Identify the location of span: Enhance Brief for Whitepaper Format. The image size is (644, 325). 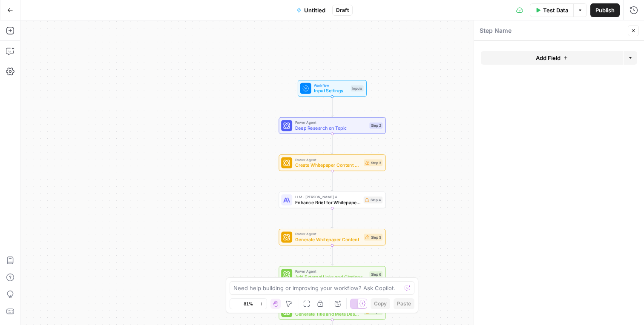
(328, 202).